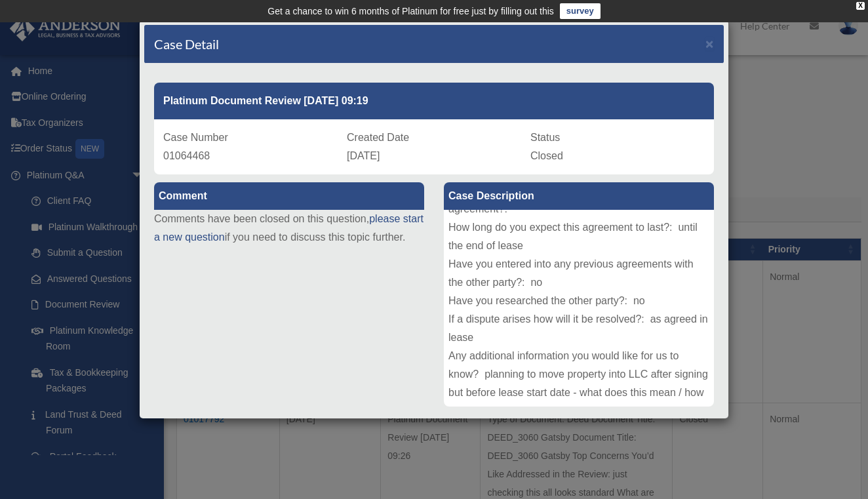 The height and width of the screenshot is (499, 868). What do you see at coordinates (186, 156) in the screenshot?
I see `span: 01064468` at bounding box center [186, 156].